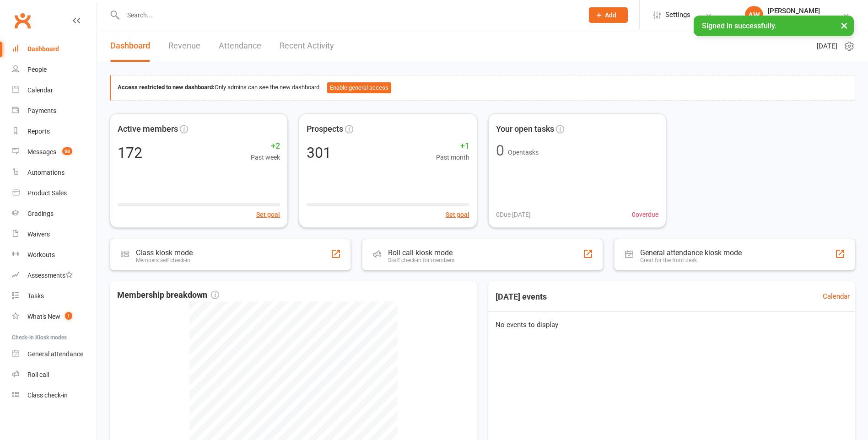 Image resolution: width=868 pixels, height=440 pixels. What do you see at coordinates (47, 396) in the screenshot?
I see `div: Class check-in` at bounding box center [47, 396].